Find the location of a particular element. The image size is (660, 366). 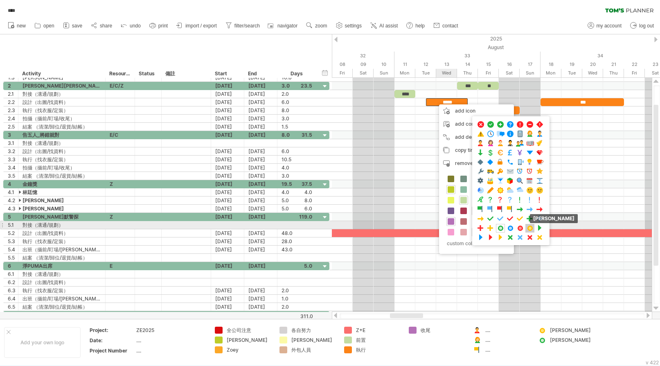

div: add icon is located at coordinates (476, 111).